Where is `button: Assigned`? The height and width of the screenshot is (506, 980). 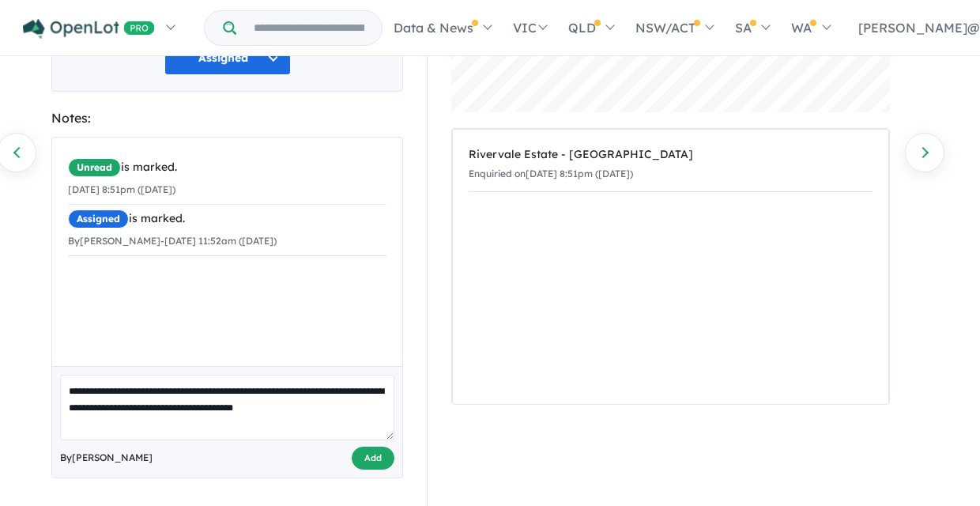
button: Assigned is located at coordinates (227, 58).